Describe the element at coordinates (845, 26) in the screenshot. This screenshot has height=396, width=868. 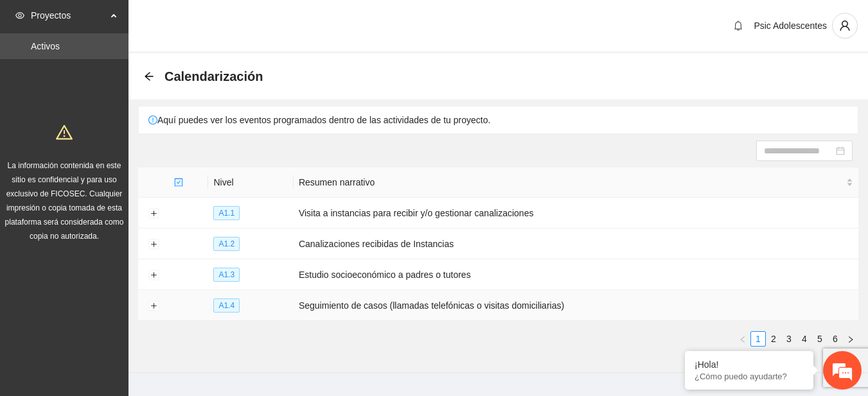
I see `button: user` at that location.